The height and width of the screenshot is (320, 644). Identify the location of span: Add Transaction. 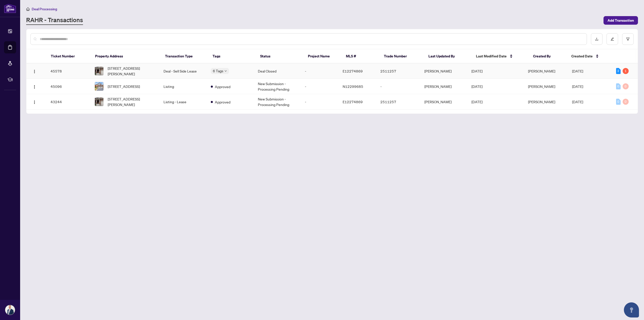
(621, 21).